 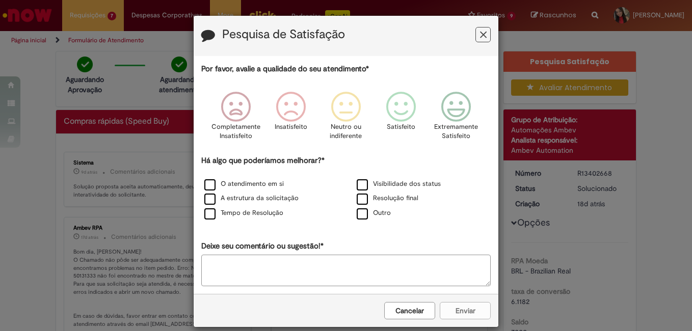 What do you see at coordinates (236, 132) in the screenshot?
I see `p: Completamente Insatisfeito` at bounding box center [236, 132].